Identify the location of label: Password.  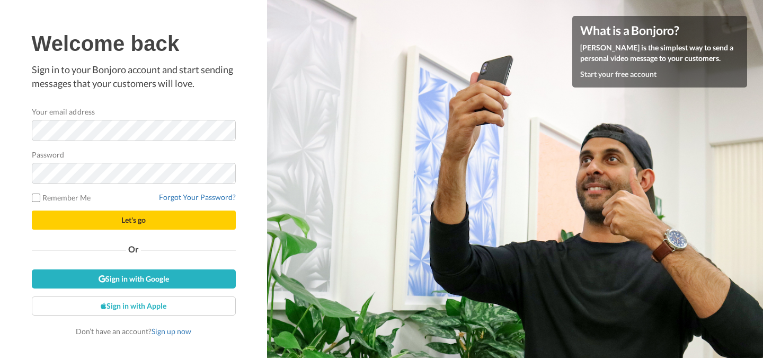
(48, 154).